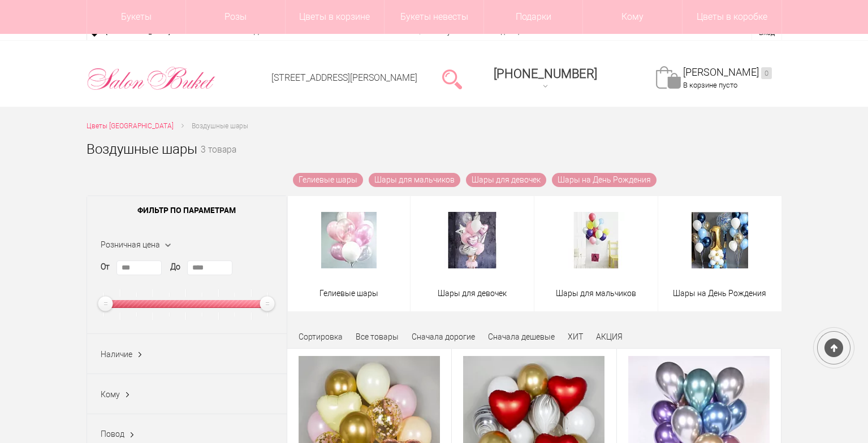  I want to click on span: Розничная цена, so click(130, 245).